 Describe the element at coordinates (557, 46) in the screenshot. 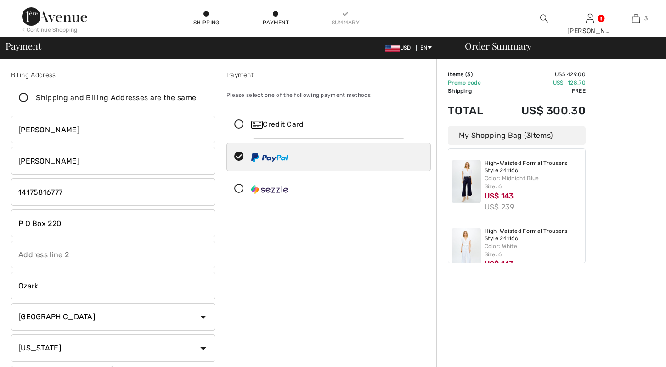

I see `div: Order Summary` at that location.